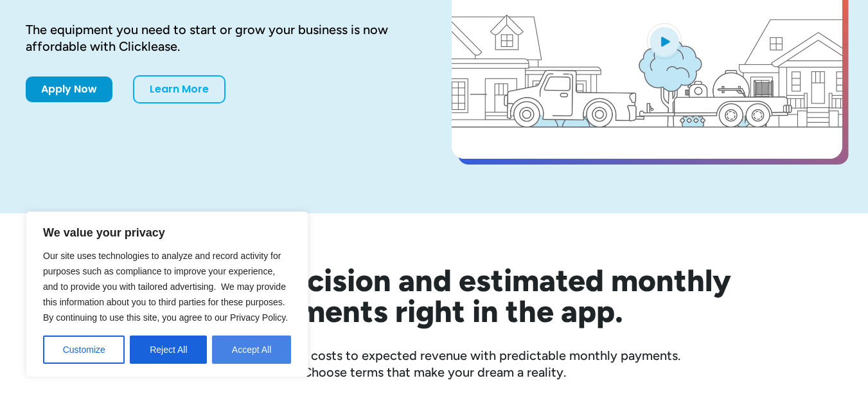 This screenshot has width=868, height=403. Describe the element at coordinates (84, 349) in the screenshot. I see `button: Customize` at that location.